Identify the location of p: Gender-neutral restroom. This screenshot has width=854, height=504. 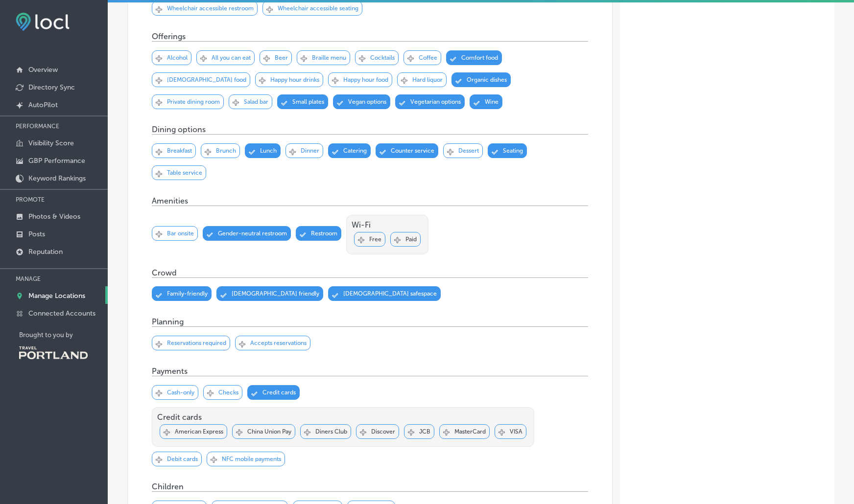
(252, 233).